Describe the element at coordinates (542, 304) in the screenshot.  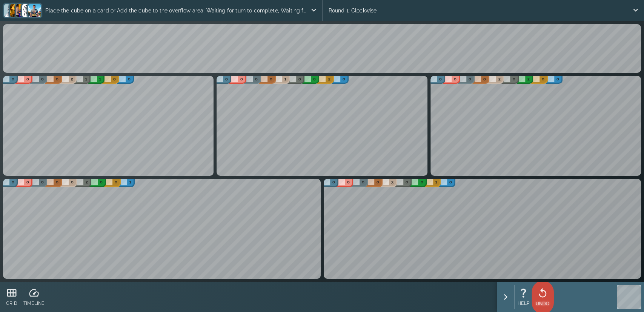
I see `p: UNDO` at that location.